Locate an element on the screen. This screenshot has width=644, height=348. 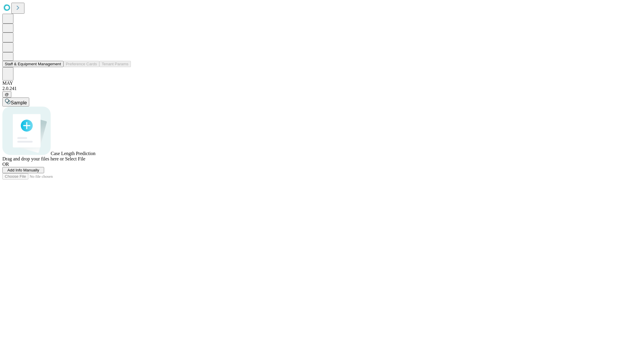
span: Drag and drop your files here or is located at coordinates (33, 159).